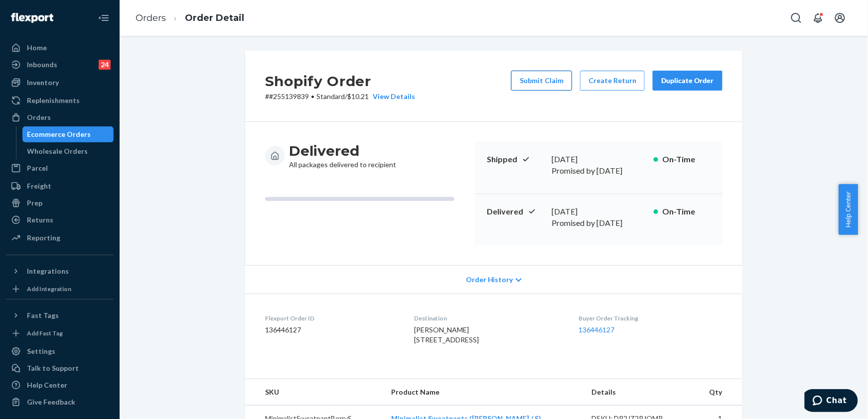 This screenshot has height=419, width=868. Describe the element at coordinates (43, 238) in the screenshot. I see `div: Reporting` at that location.